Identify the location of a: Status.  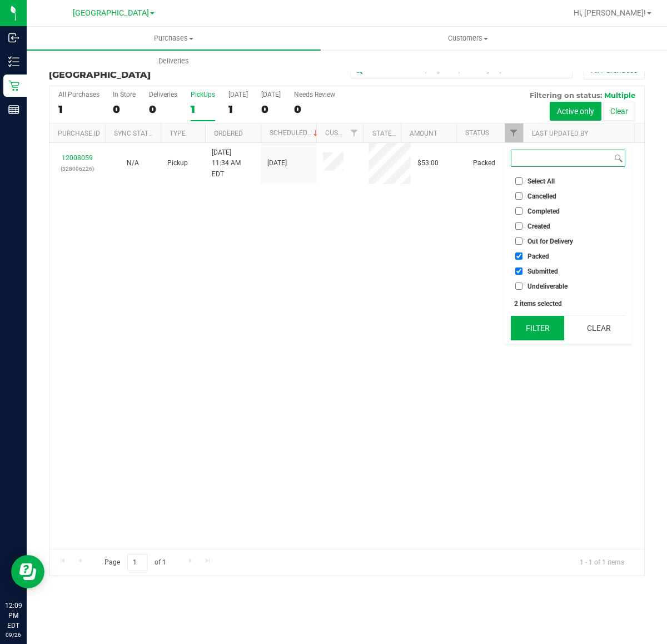
(477, 133).